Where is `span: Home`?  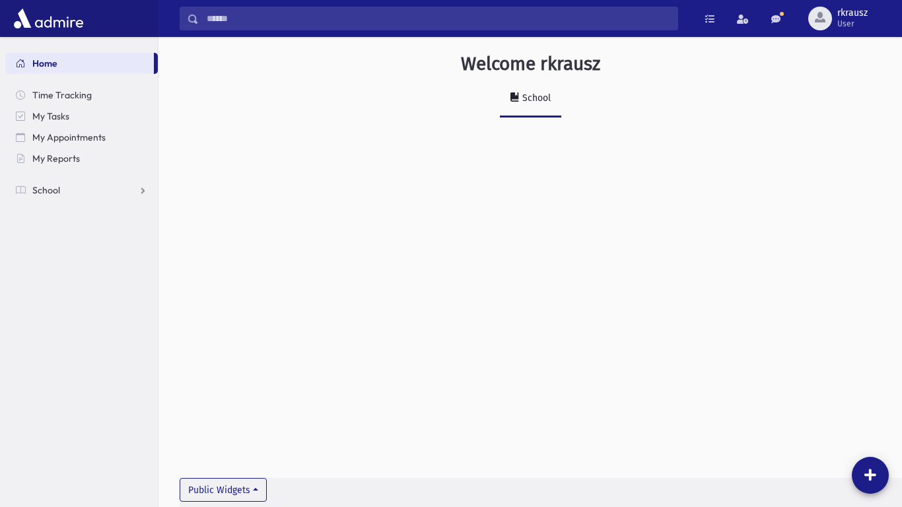
span: Home is located at coordinates (45, 63).